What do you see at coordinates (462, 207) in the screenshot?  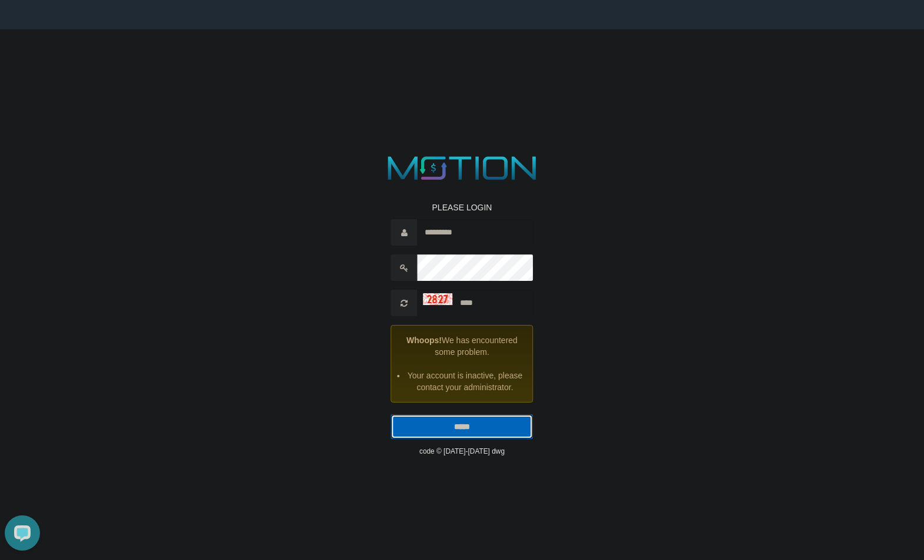 I see `p: PLEASE LOGIN` at bounding box center [462, 207].